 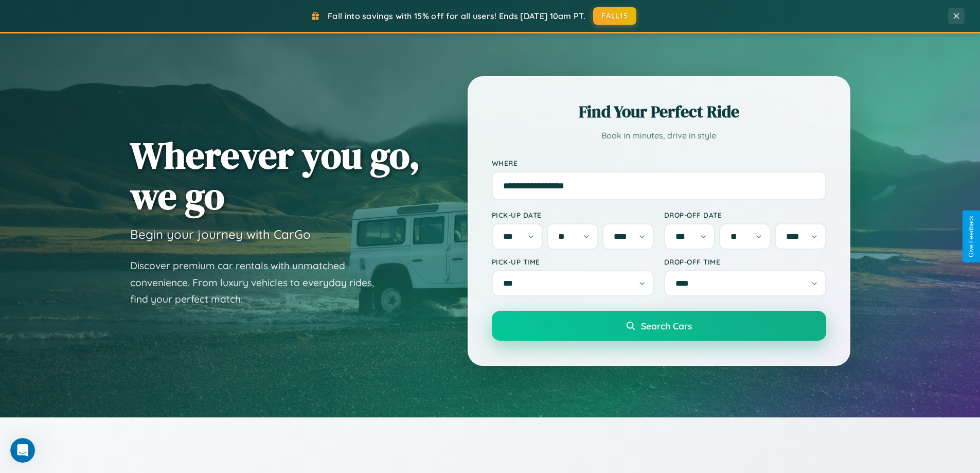 What do you see at coordinates (573, 262) in the screenshot?
I see `label: Pick-up Time` at bounding box center [573, 262].